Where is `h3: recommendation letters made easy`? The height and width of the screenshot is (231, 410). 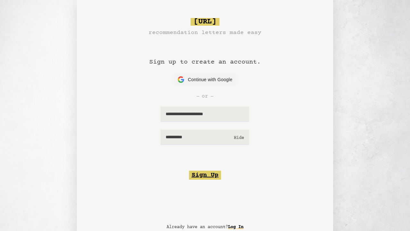
h3: recommendation letters made easy is located at coordinates (205, 33).